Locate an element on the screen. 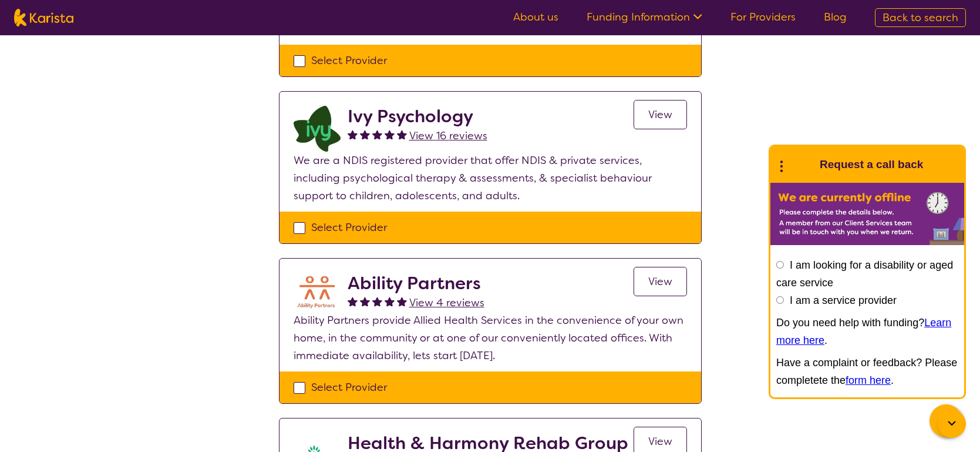 The width and height of the screenshot is (980, 452). a: Blog is located at coordinates (835, 17).